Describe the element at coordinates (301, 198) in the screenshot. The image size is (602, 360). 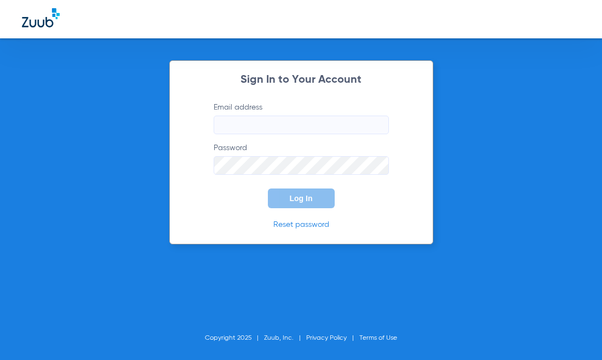
I see `span: Log In` at that location.